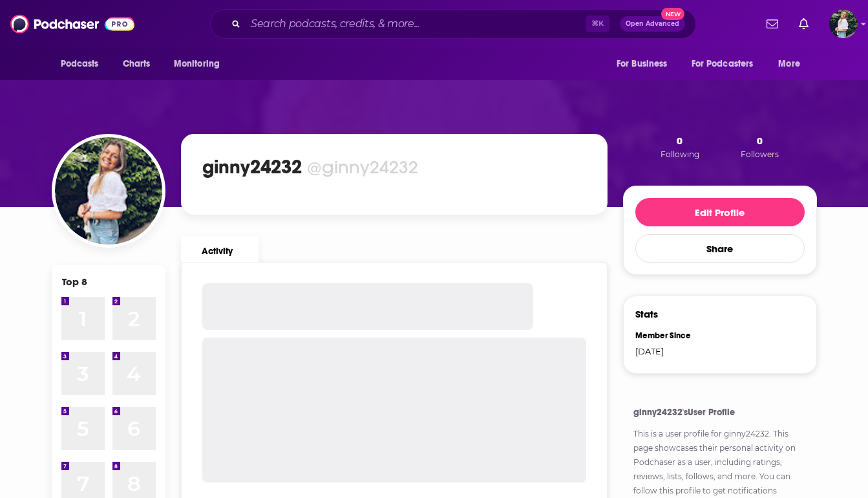 The height and width of the screenshot is (498, 868). What do you see at coordinates (641, 64) in the screenshot?
I see `span: For Business` at bounding box center [641, 64].